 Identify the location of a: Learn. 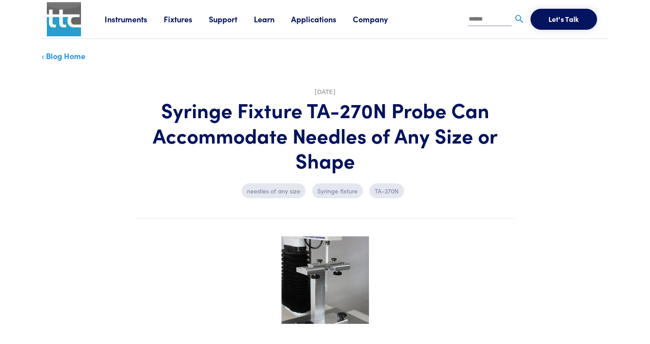
(272, 19).